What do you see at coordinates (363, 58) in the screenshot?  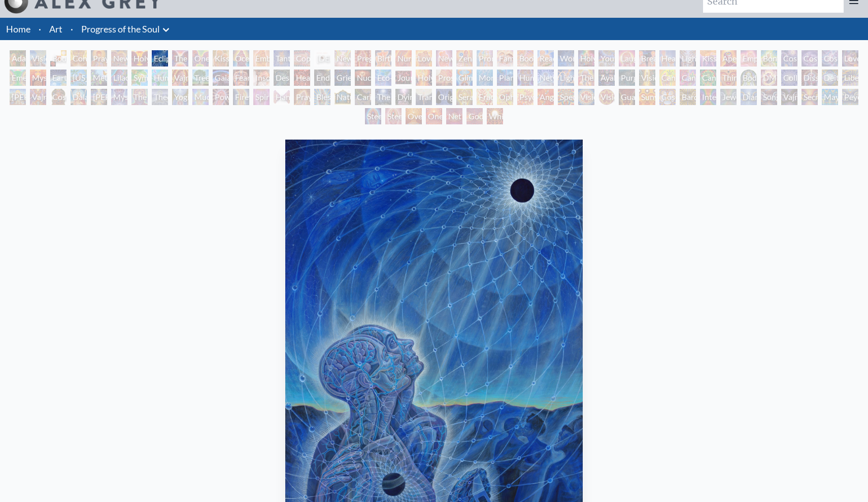 I see `div: Pregnancy` at bounding box center [363, 58].